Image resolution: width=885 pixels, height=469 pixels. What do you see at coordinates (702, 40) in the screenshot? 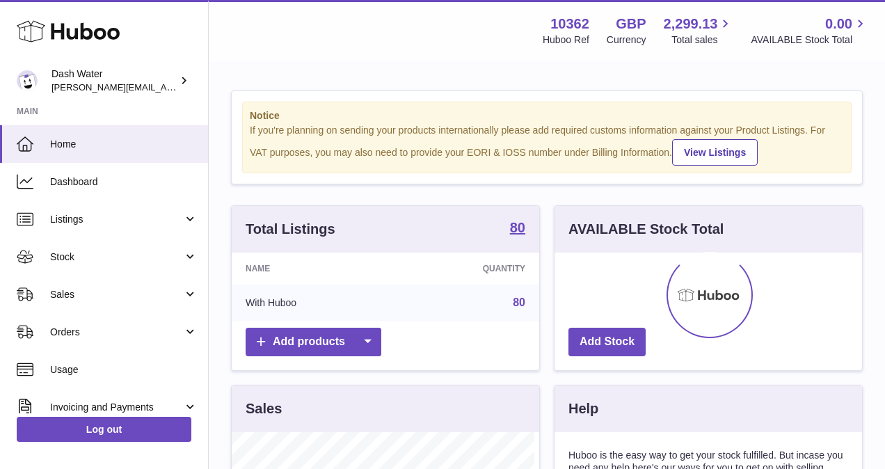
I see `span: Total sales` at bounding box center [702, 40].